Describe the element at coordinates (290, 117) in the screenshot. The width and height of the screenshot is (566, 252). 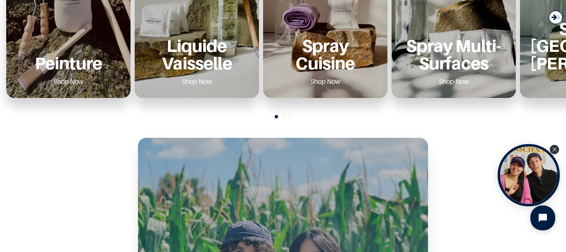
I see `span: Go to slide 3` at that location.